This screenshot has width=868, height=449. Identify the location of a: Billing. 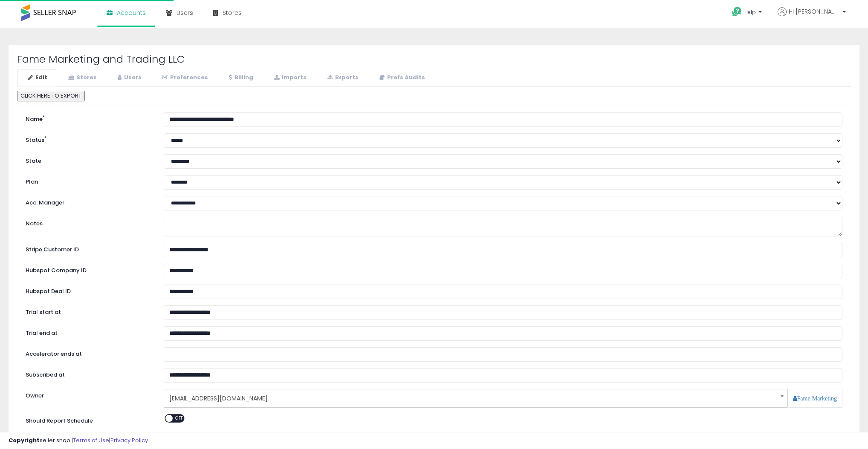
(240, 78).